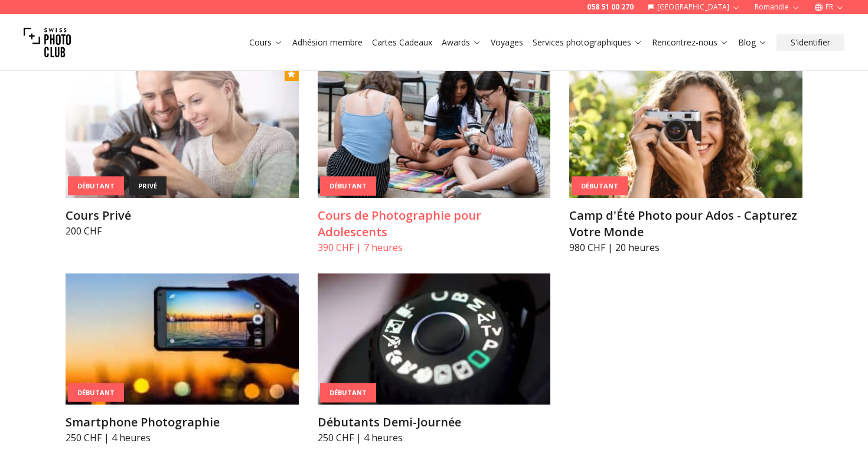 The height and width of the screenshot is (453, 868). I want to click on a: Cartes Cadeaux, so click(402, 42).